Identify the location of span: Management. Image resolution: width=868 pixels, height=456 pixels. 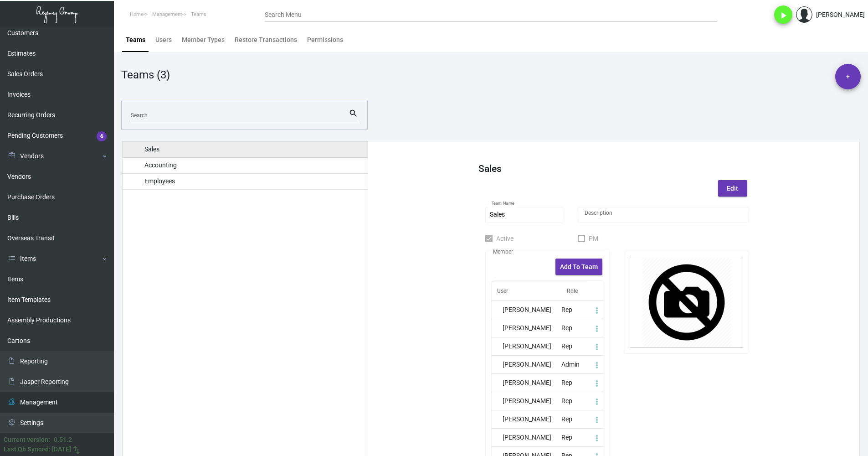
(167, 14).